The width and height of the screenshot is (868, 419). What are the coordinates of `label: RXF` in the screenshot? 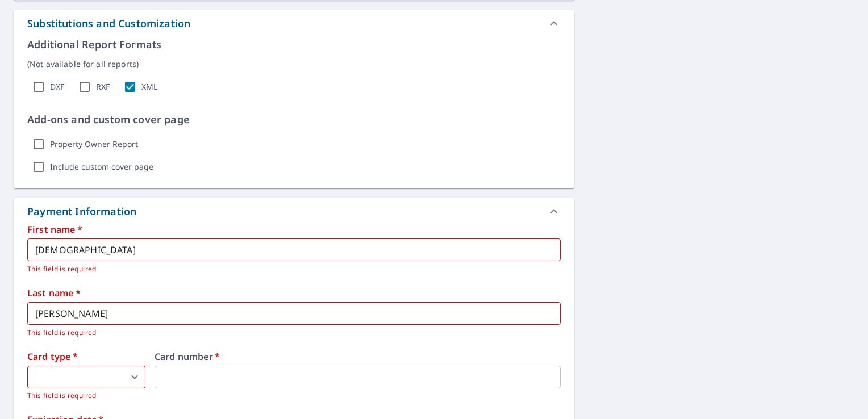 It's located at (103, 87).